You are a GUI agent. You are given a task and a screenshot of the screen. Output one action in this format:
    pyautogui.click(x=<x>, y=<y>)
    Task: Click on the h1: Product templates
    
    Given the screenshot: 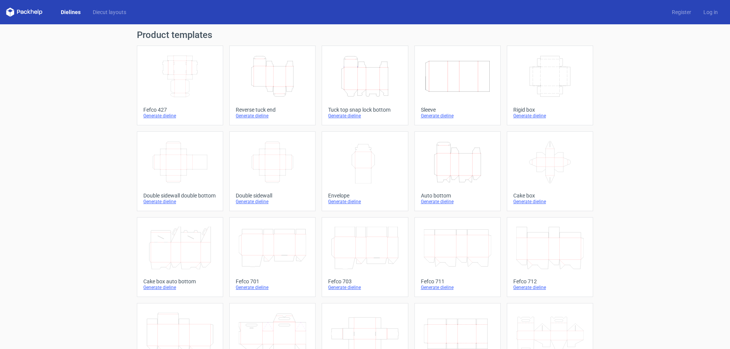 What is the action you would take?
    pyautogui.click(x=365, y=35)
    